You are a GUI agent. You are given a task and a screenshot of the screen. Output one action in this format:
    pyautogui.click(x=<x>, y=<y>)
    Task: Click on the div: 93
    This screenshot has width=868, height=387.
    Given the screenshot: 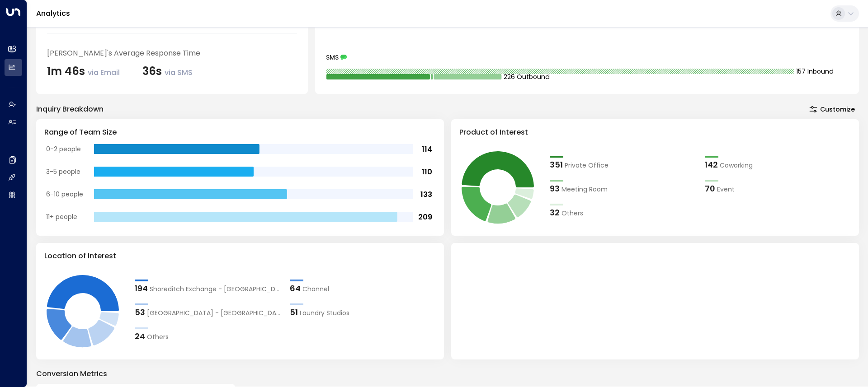 What is the action you would take?
    pyautogui.click(x=555, y=188)
    